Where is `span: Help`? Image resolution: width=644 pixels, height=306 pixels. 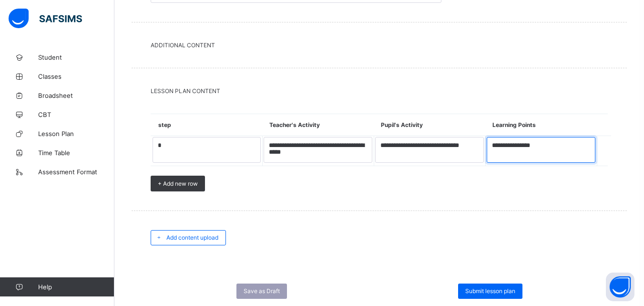
span: Help is located at coordinates (76, 286).